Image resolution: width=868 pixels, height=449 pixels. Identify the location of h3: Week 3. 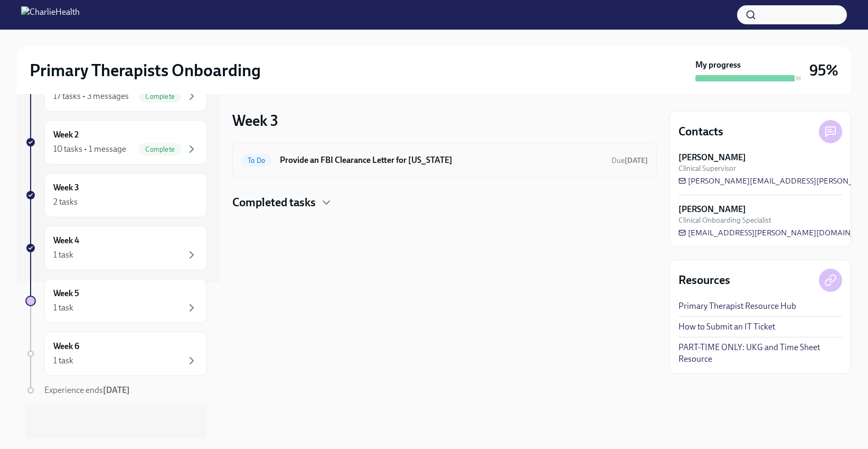
(255, 121).